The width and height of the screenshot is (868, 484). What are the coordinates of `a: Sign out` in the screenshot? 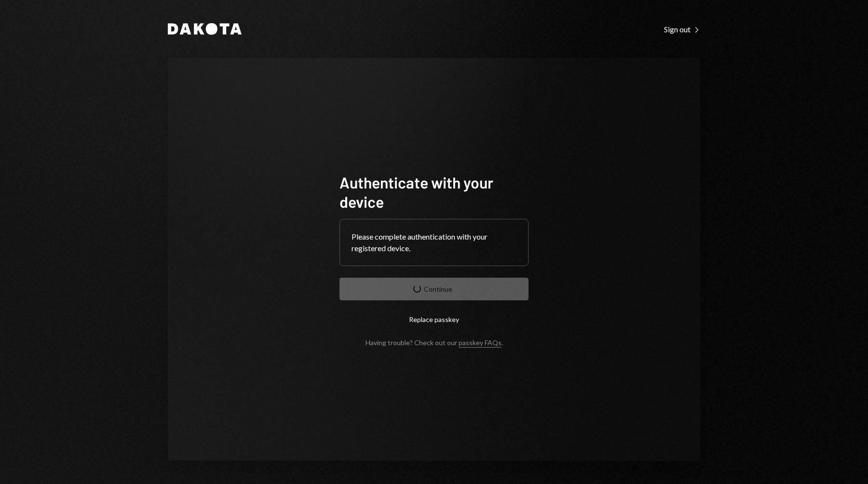 It's located at (682, 29).